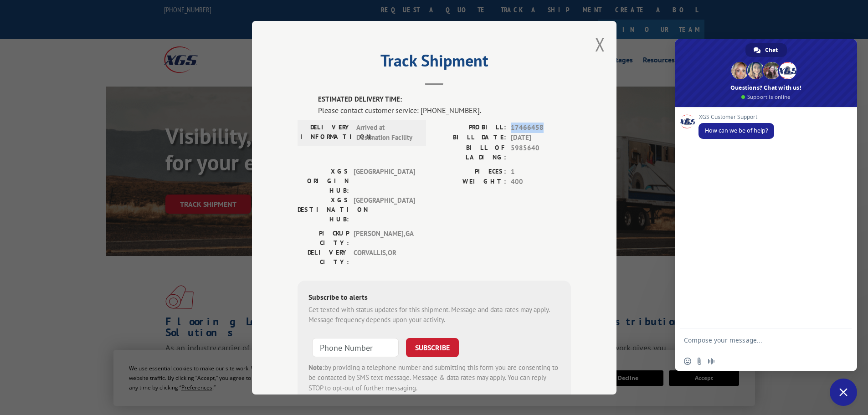 The width and height of the screenshot is (868, 415). I want to click on label: XGS DESTINATION HUB:, so click(323, 209).